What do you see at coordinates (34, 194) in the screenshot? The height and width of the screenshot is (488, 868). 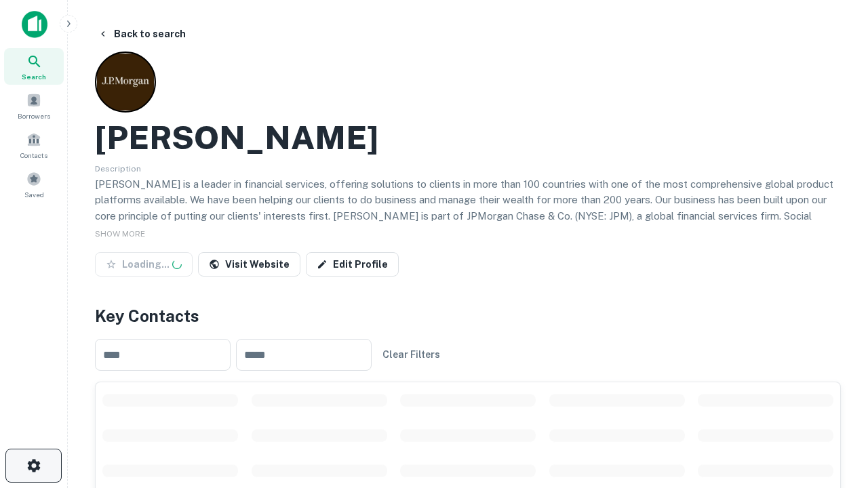 I see `span: Saved` at bounding box center [34, 194].